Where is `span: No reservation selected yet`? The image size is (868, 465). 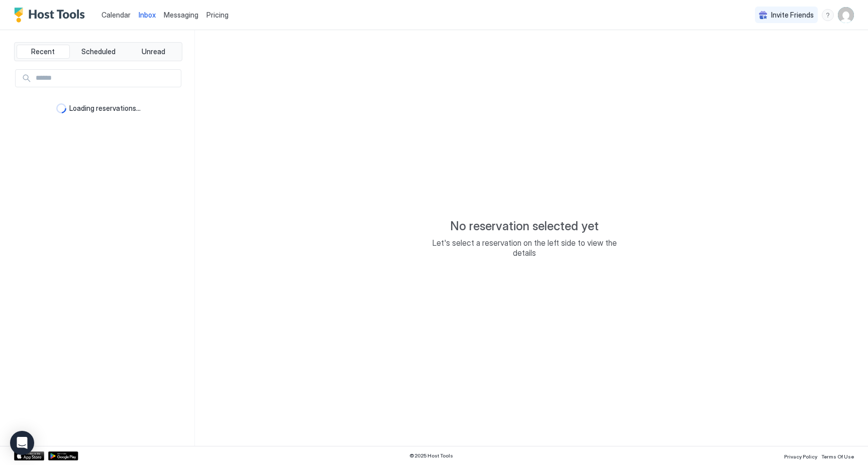 span: No reservation selected yet is located at coordinates (524, 226).